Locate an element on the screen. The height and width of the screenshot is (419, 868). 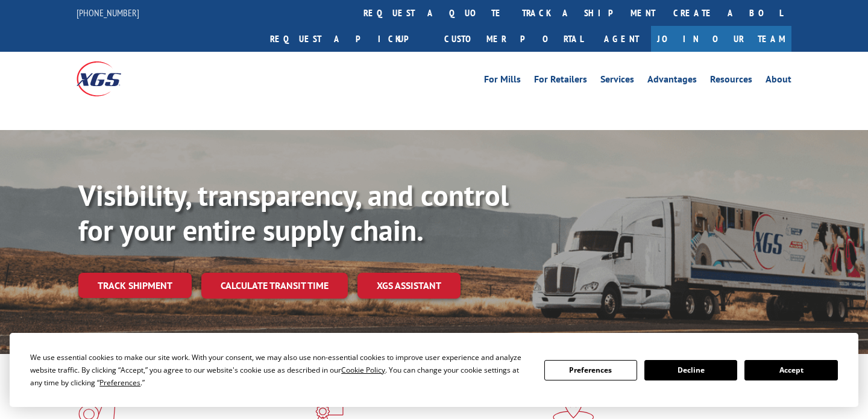
a: Track shipment is located at coordinates (135, 286).